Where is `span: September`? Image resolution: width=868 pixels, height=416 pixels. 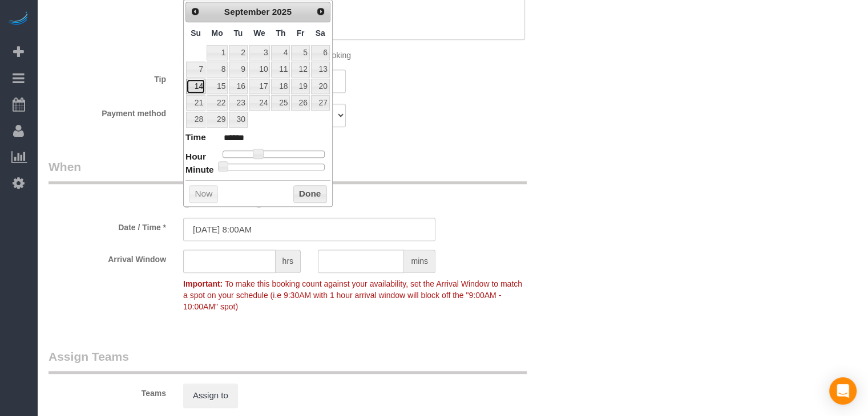 span: September is located at coordinates (247, 11).